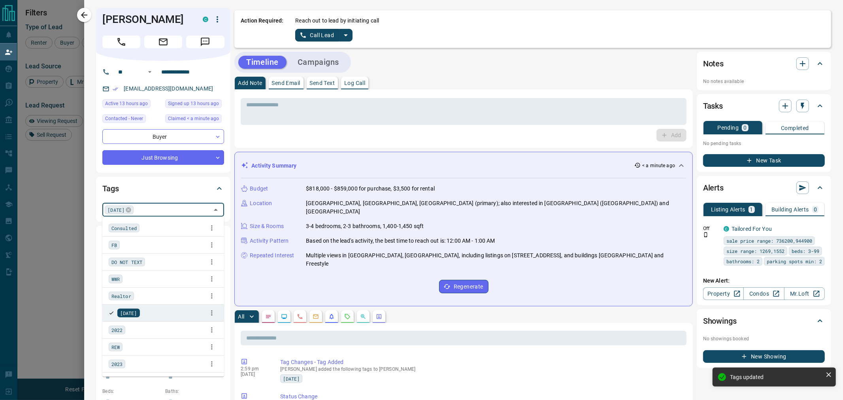 The height and width of the screenshot is (400, 843). Describe the element at coordinates (764, 81) in the screenshot. I see `p: No notes available` at that location.